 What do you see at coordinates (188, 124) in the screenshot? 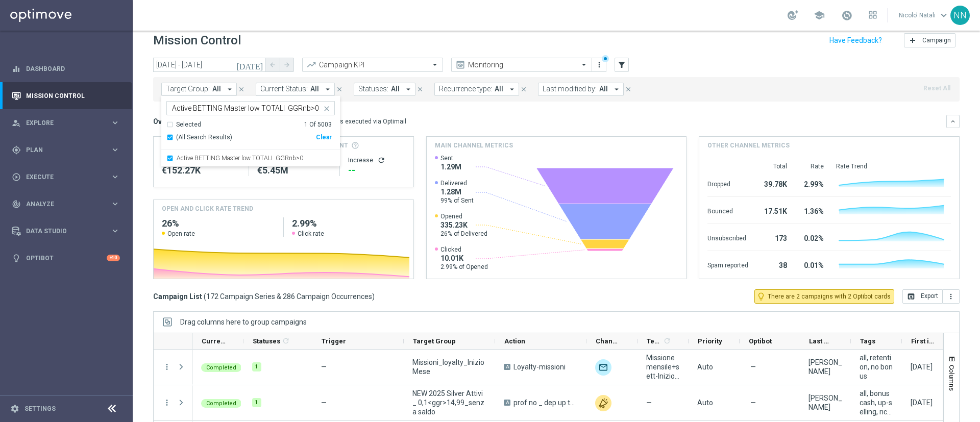
I see `div: Selected` at bounding box center [188, 124].